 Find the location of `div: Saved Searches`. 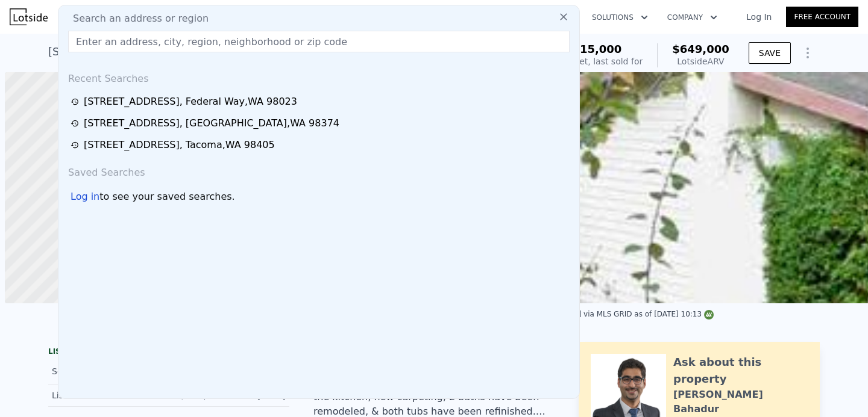

div: Saved Searches is located at coordinates (319, 171).